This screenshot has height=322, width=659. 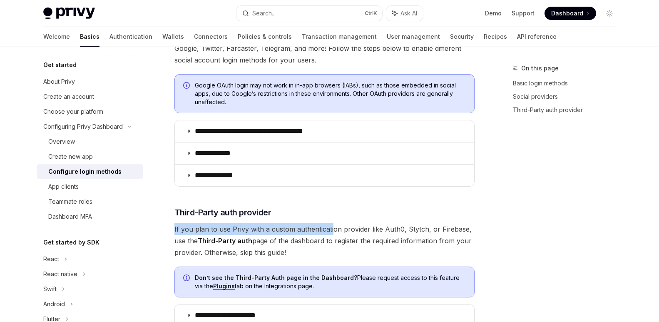 What do you see at coordinates (276, 277) in the screenshot?
I see `strong: Don’t see the Third-Party Auth page in the Dashboard?` at bounding box center [276, 277].